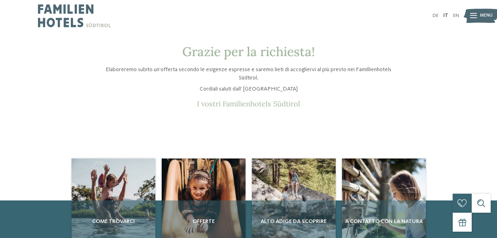 The width and height of the screenshot is (497, 238). Describe the element at coordinates (249, 74) in the screenshot. I see `p: Elaboreremo subito un’offerta secondo le esigenze espresse e saremo lieti di accogliervi al più p...` at that location.